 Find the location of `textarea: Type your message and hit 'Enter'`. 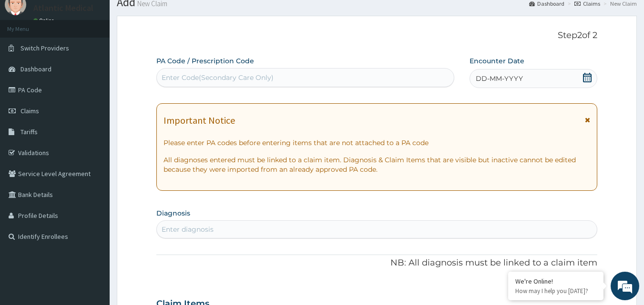

textarea: Type your message and hit 'Enter' is located at coordinates (93, 220).